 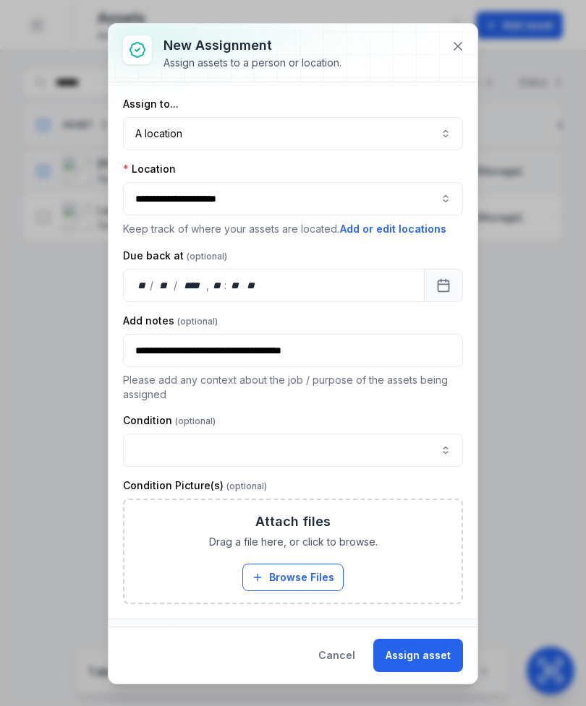 I want to click on button: Browse Files, so click(x=293, y=578).